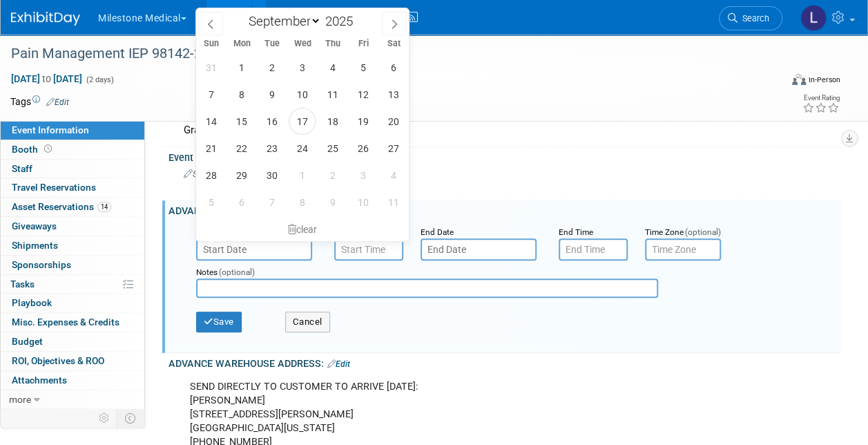 Image resolution: width=868 pixels, height=445 pixels. Describe the element at coordinates (302, 174) in the screenshot. I see `span: October 1, 2025` at that location.